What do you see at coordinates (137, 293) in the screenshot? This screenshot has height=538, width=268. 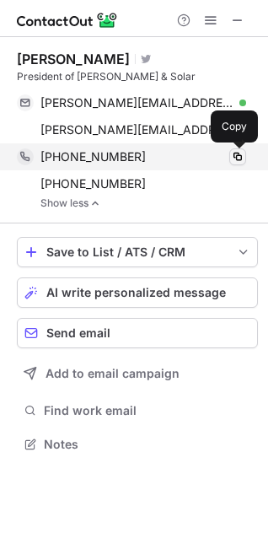 I see `button: AI write personalized message` at bounding box center [137, 293].